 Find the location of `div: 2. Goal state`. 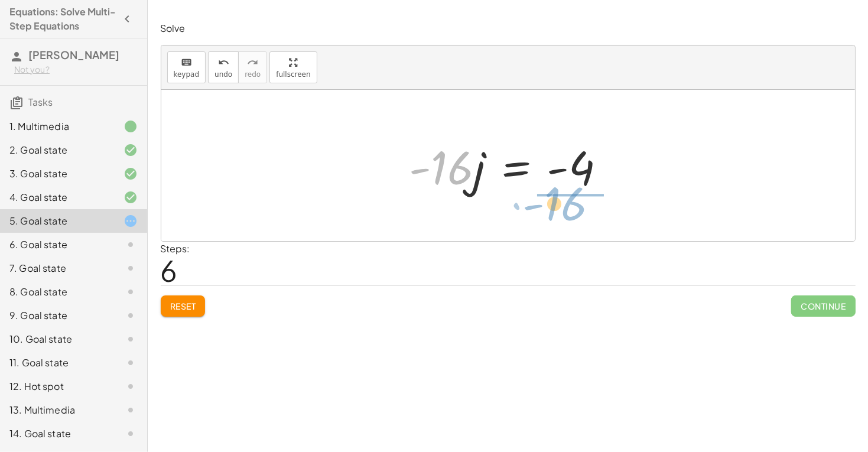

div: 2. Goal state is located at coordinates (57, 150).